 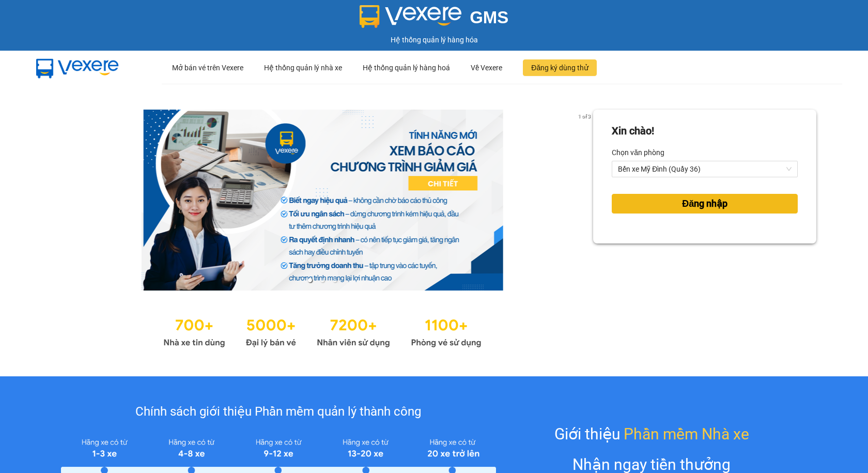 I want to click on label: Chọn văn phòng, so click(x=638, y=152).